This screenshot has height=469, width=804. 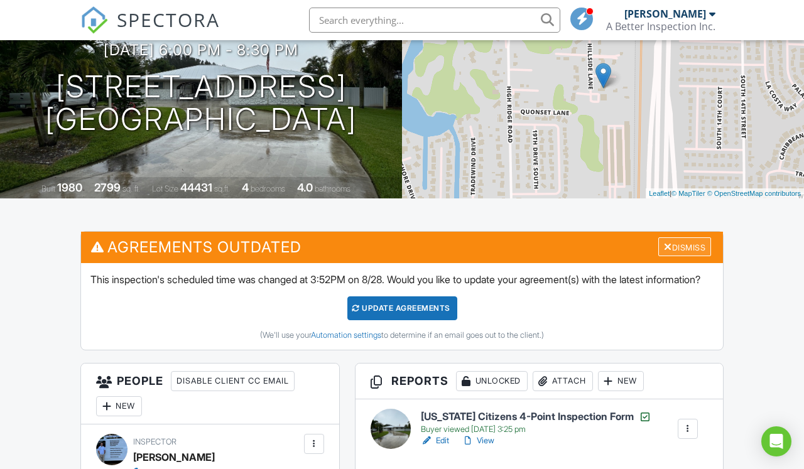 I want to click on a: © OpenStreetMap contributors, so click(x=754, y=194).